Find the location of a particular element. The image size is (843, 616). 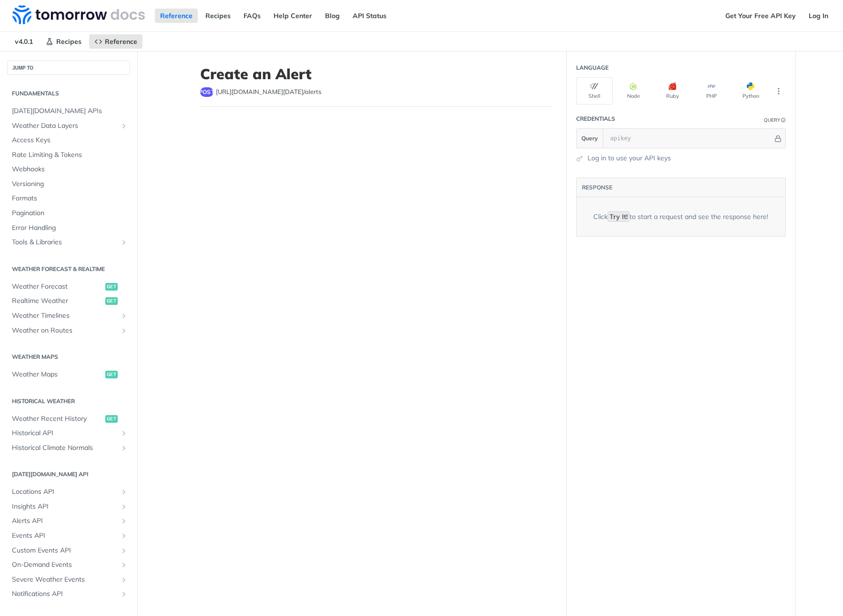

div: Credentials is located at coordinates (596, 119).